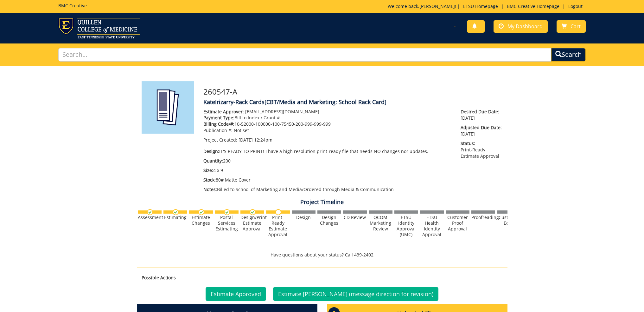 The width and height of the screenshot is (644, 312). What do you see at coordinates (576, 26) in the screenshot?
I see `span: Cart` at bounding box center [576, 26].